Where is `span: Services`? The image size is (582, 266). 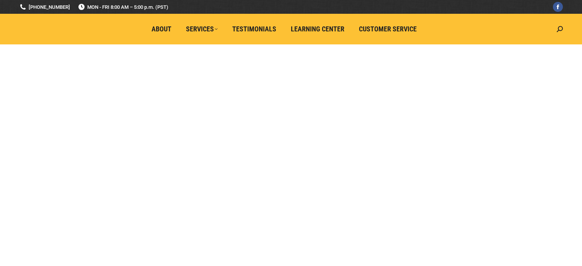
span: Services is located at coordinates (202, 29).